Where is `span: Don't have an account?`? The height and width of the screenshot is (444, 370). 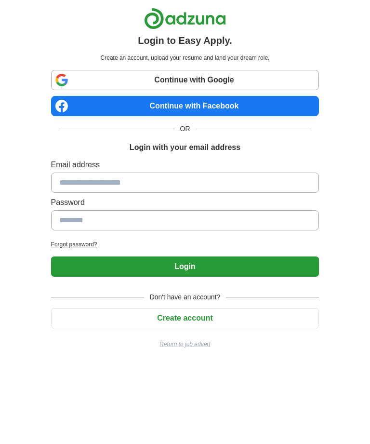
span: Don't have an account? is located at coordinates (185, 297).